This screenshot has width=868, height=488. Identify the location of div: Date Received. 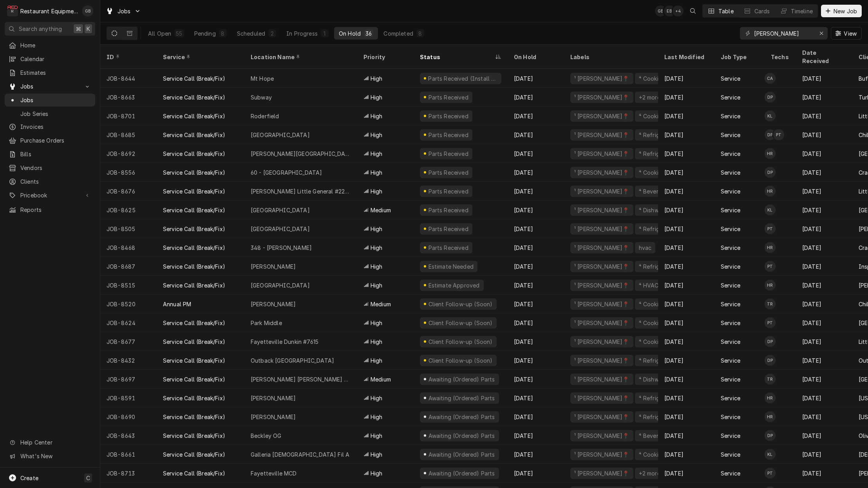
(824, 57).